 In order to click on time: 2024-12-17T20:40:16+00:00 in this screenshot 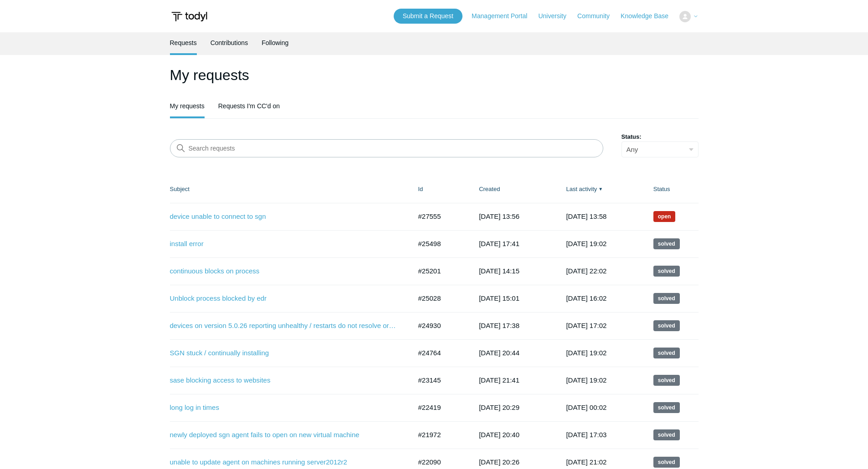, I will do `click(499, 435)`.